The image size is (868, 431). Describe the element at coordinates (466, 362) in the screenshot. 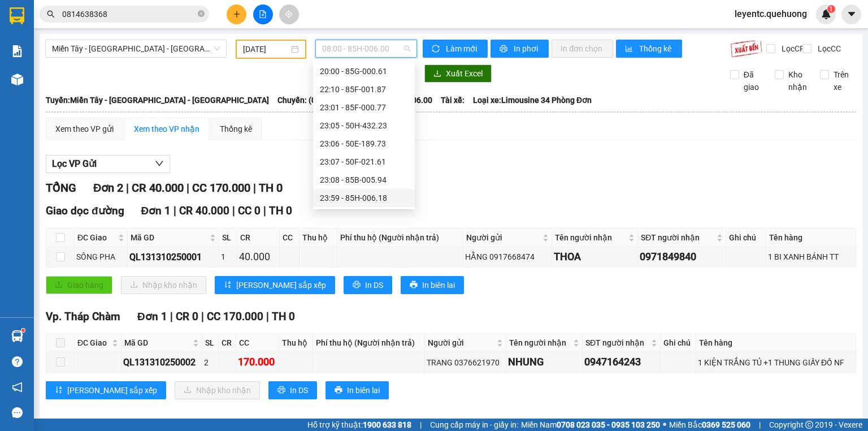

I see `div: TRANG 0376621970` at that location.